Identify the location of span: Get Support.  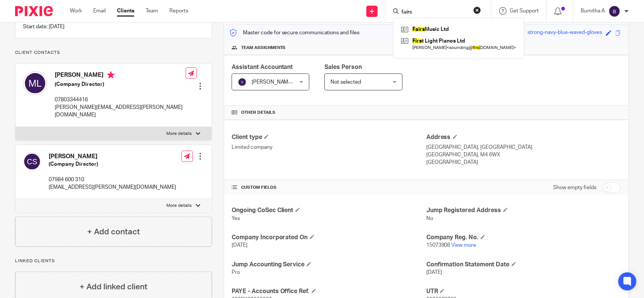
(524, 11).